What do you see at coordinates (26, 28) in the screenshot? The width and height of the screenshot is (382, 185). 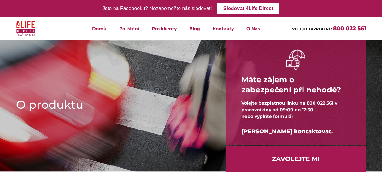 I see `img: 4Life Direct Česká republika logo` at bounding box center [26, 28].